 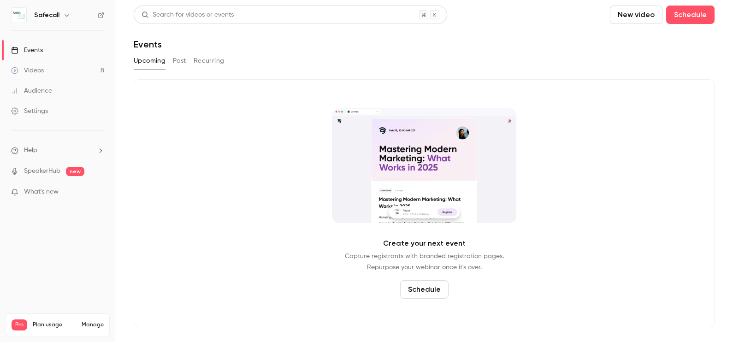 I want to click on a: SpeakerHub, so click(x=42, y=171).